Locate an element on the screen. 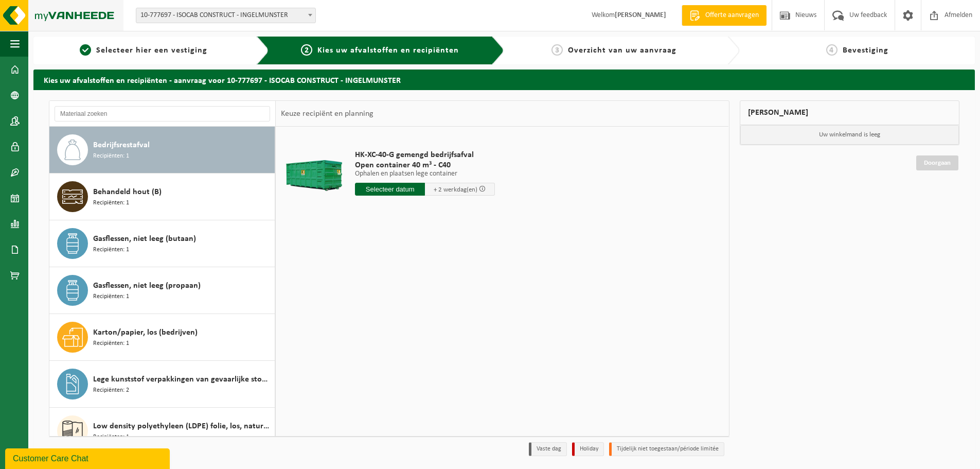  span: Offerte aanvragen is located at coordinates (732, 16).